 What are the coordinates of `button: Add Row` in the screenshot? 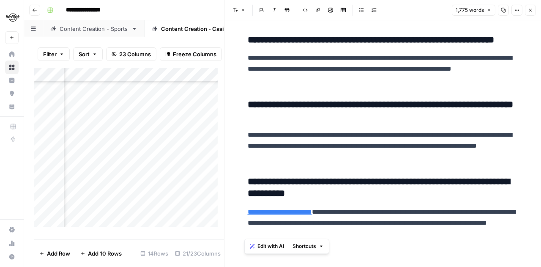 It's located at (55, 253).